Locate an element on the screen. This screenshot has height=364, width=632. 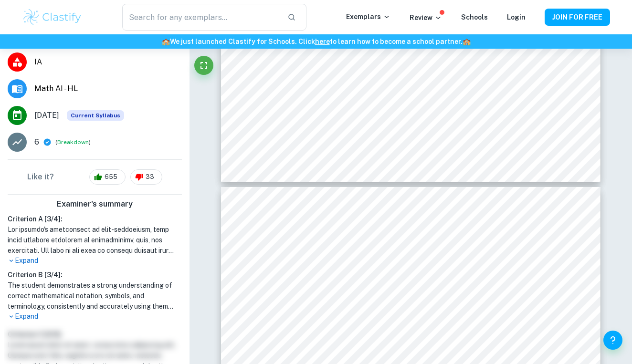
button: Help and Feedback is located at coordinates (613, 340).